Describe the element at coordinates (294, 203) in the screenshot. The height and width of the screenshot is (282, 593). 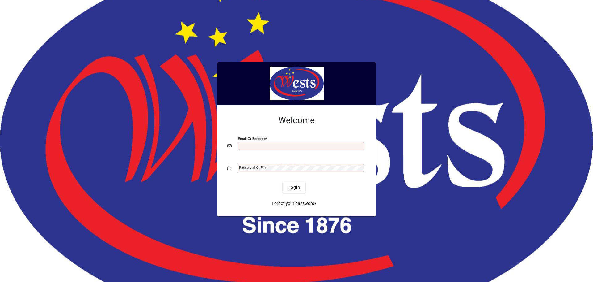
I see `span: Forgot your password?` at that location.